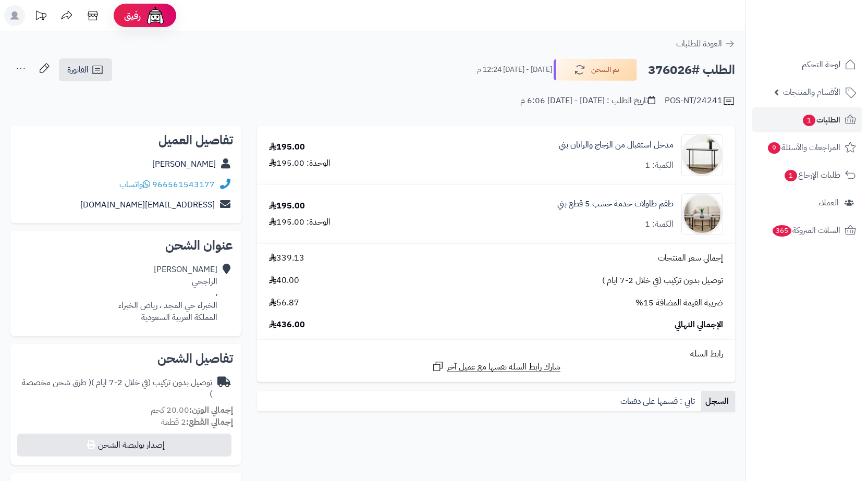  What do you see at coordinates (821, 120) in the screenshot?
I see `span: الطلبات` at bounding box center [821, 120].